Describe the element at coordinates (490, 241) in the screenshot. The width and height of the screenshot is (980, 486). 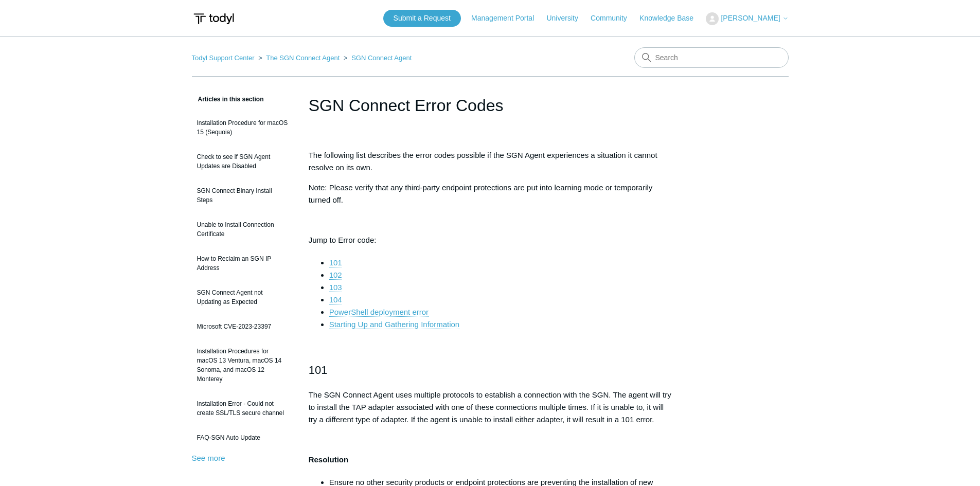
I see `p: Jump to Error code:` at that location.